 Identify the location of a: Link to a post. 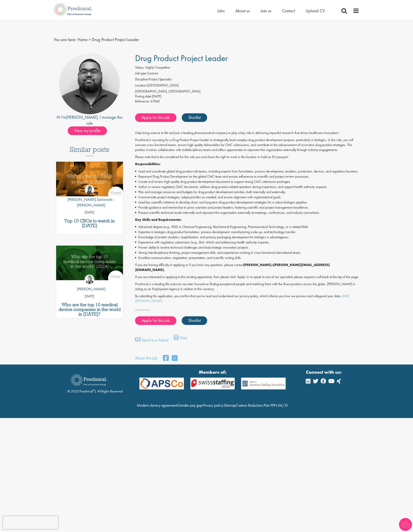
(90, 265).